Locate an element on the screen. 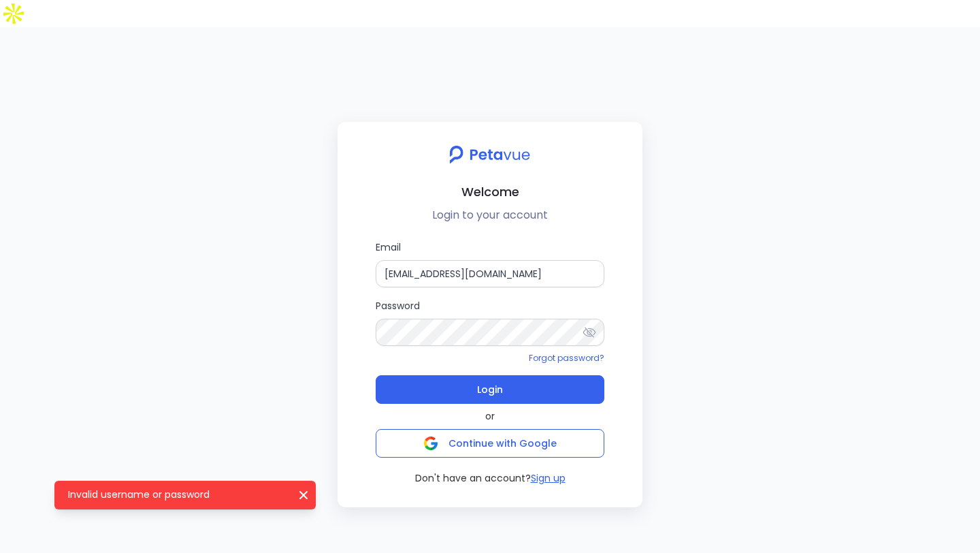 The width and height of the screenshot is (980, 553). span: Don't have an account? is located at coordinates (473, 478).